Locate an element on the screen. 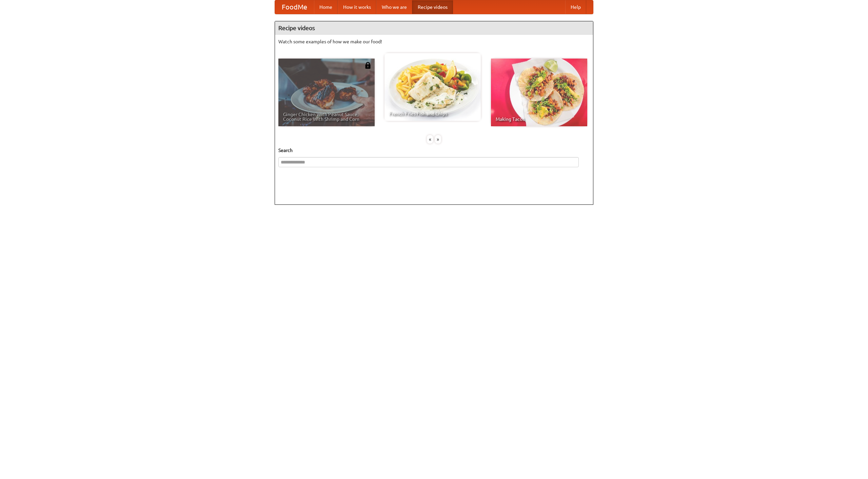 Image resolution: width=868 pixels, height=479 pixels. p: Watch some examples of how we make our food! is located at coordinates (434, 42).